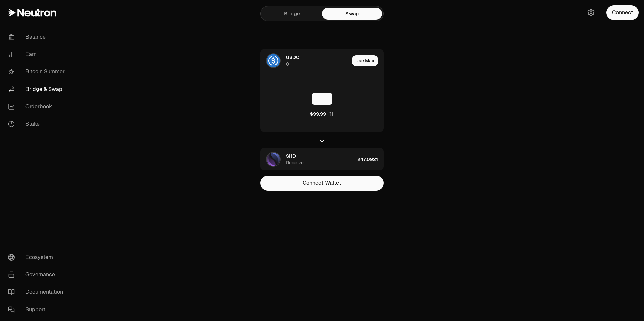 Image resolution: width=644 pixels, height=321 pixels. I want to click on a: Bridge & Swap, so click(38, 89).